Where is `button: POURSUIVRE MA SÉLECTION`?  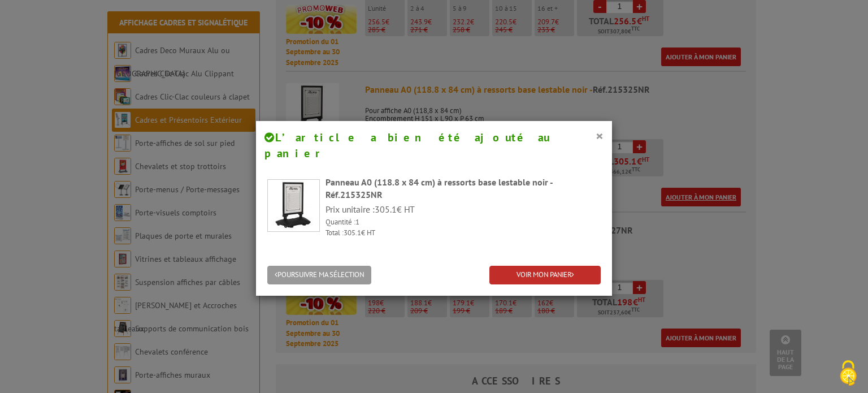
button: POURSUIVRE MA SÉLECTION is located at coordinates (319, 275).